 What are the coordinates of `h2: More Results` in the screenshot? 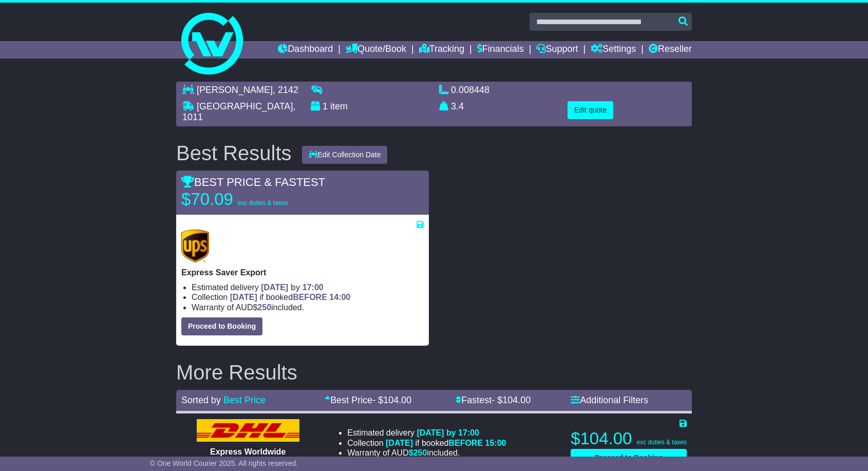 It's located at (434, 372).